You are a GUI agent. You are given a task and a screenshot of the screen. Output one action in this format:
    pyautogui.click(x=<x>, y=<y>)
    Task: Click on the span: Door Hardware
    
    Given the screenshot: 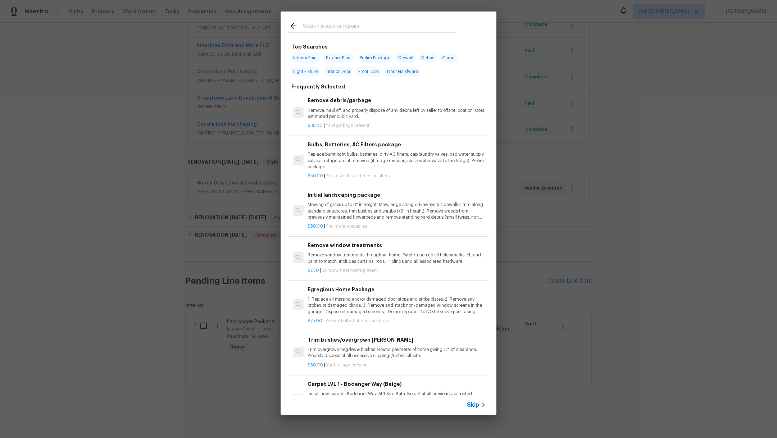 What is the action you would take?
    pyautogui.click(x=403, y=72)
    